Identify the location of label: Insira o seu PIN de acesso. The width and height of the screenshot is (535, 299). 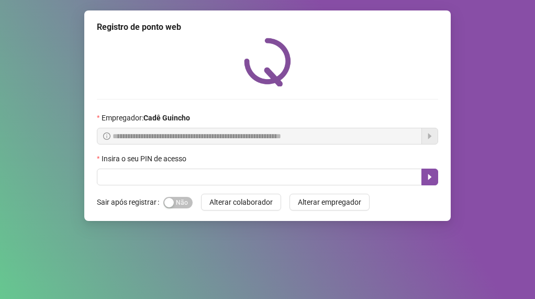
(145, 159).